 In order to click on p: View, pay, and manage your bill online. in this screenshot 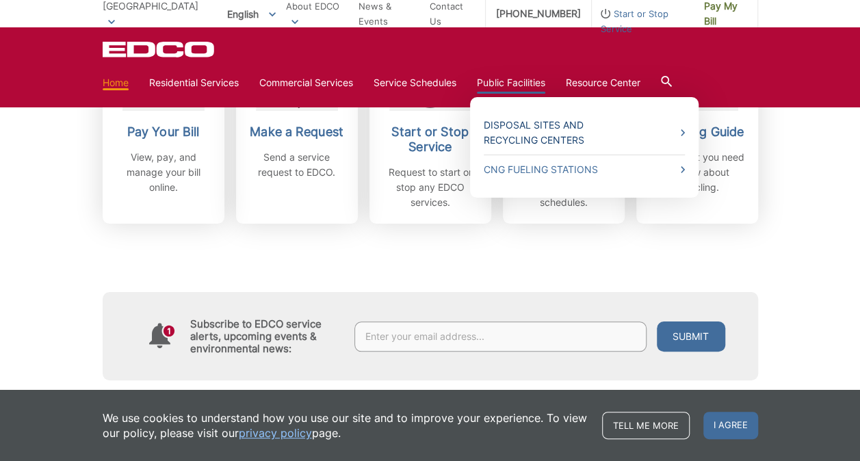, I will do `click(164, 172)`.